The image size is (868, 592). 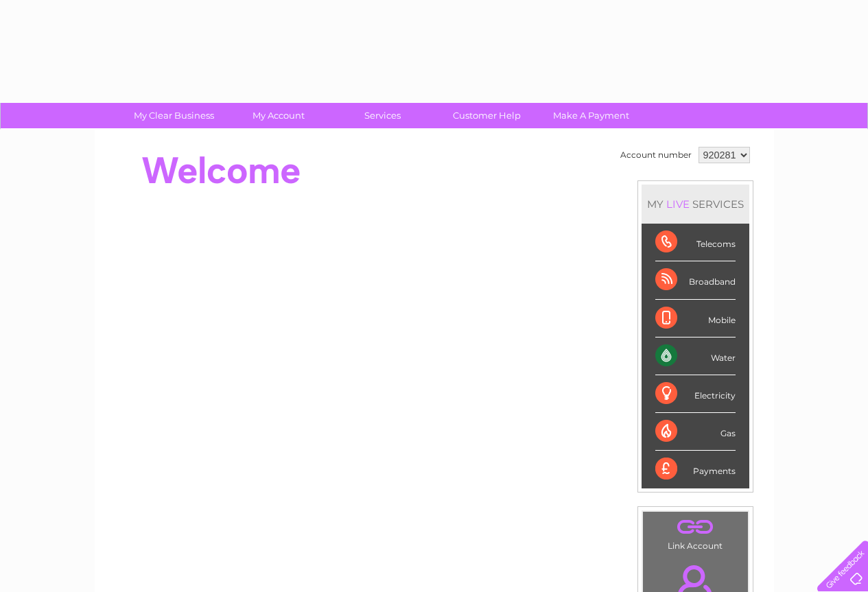 I want to click on div: Telecoms, so click(x=695, y=242).